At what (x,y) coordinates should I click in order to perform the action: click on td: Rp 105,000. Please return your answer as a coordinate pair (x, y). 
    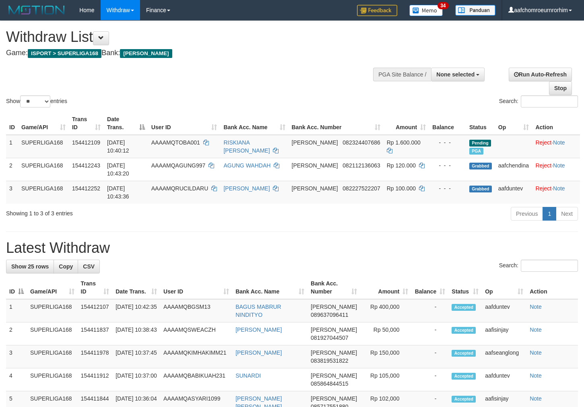
    Looking at the image, I should click on (386, 380).